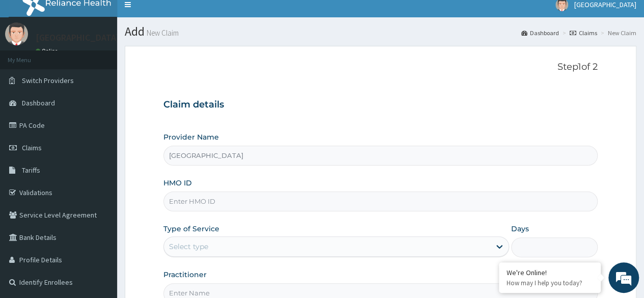  What do you see at coordinates (192, 229) in the screenshot?
I see `label: Type of Service` at bounding box center [192, 229].